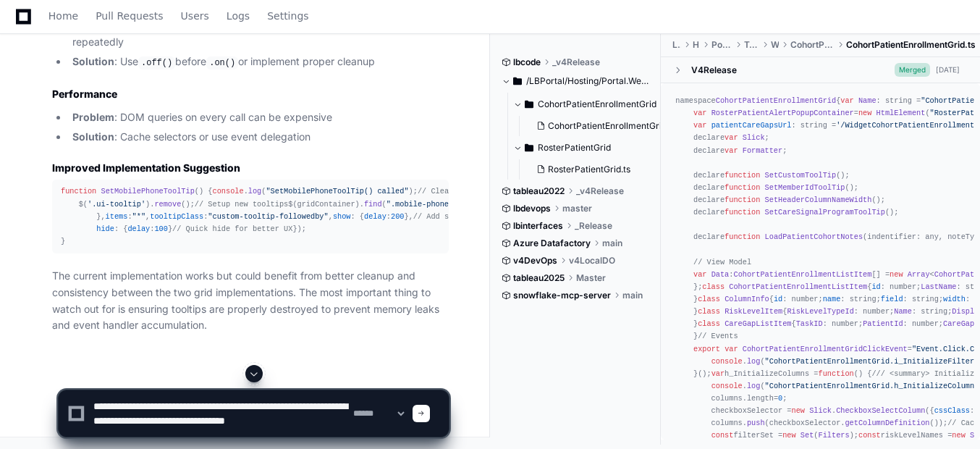 The width and height of the screenshot is (980, 449). What do you see at coordinates (116, 204) in the screenshot?
I see `span: '.ui-tooltip'` at bounding box center [116, 204].